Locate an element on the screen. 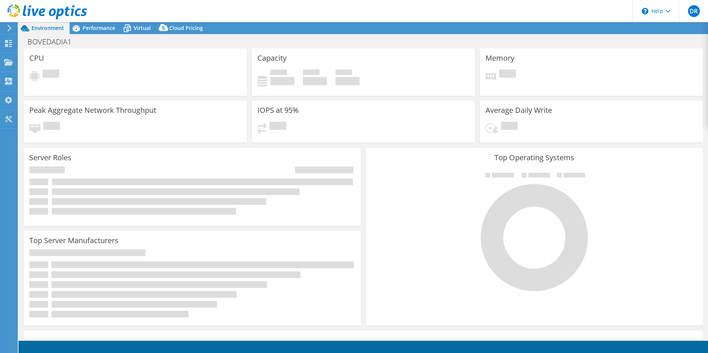  span: Used is located at coordinates (278, 73).